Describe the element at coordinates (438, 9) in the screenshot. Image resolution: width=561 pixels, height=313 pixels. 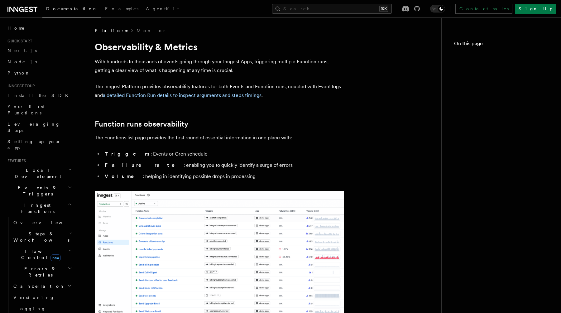
I see `button: Toggle dark mode` at that location.